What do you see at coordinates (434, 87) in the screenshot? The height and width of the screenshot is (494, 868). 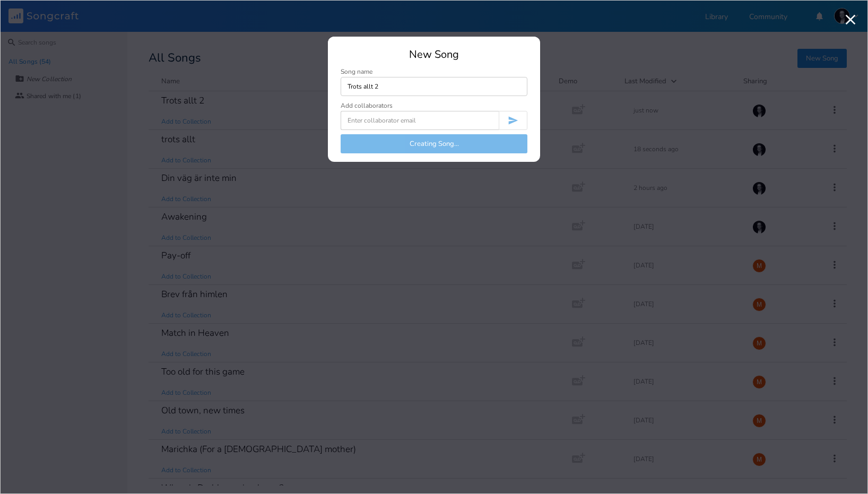 I see `input: Enter song name` at bounding box center [434, 87].